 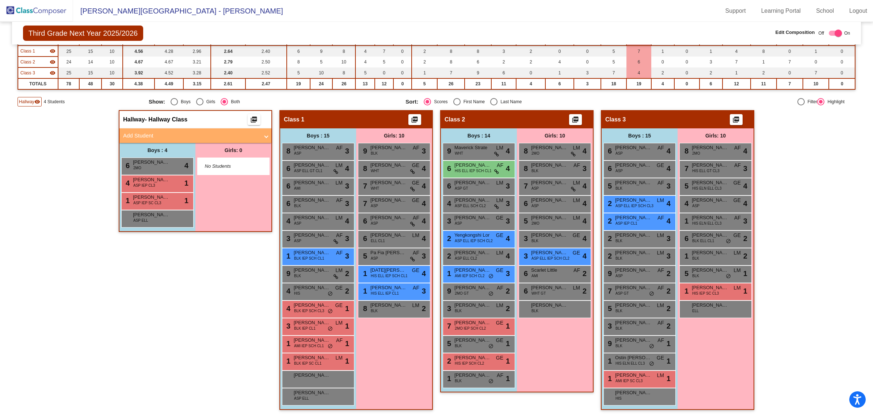 What do you see at coordinates (365, 84) in the screenshot?
I see `td: 13` at bounding box center [365, 84].